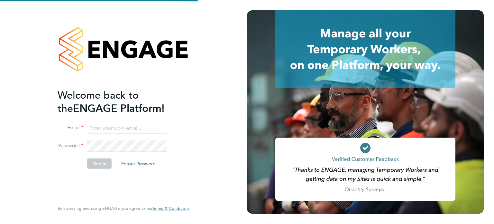 Image resolution: width=494 pixels, height=224 pixels. Describe the element at coordinates (171, 208) in the screenshot. I see `span: Terms & Conditions` at that location.